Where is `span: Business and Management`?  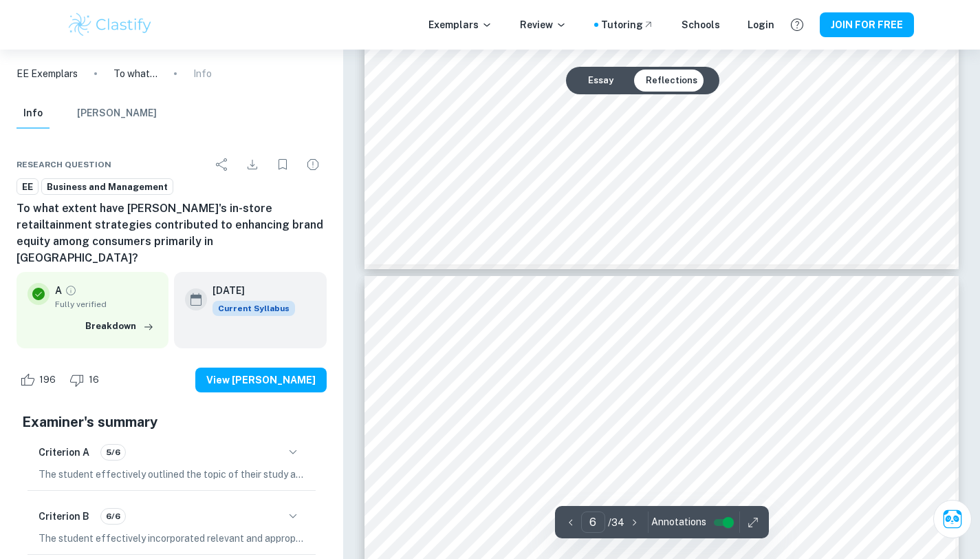
span: Business and Management is located at coordinates (108, 187).